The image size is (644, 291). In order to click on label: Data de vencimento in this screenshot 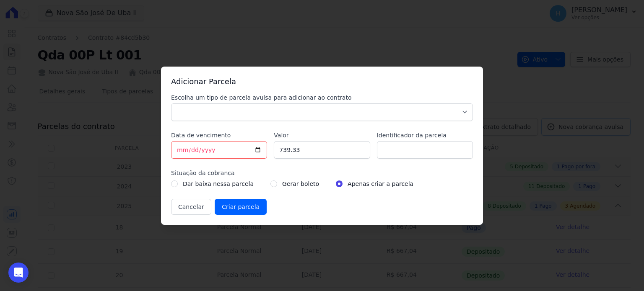, I will do `click(219, 135)`.